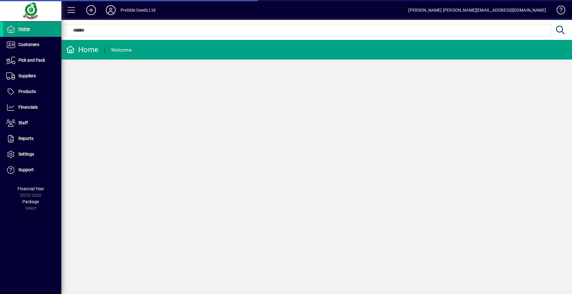 The height and width of the screenshot is (294, 572). Describe the element at coordinates (32, 170) in the screenshot. I see `a: Support` at that location.